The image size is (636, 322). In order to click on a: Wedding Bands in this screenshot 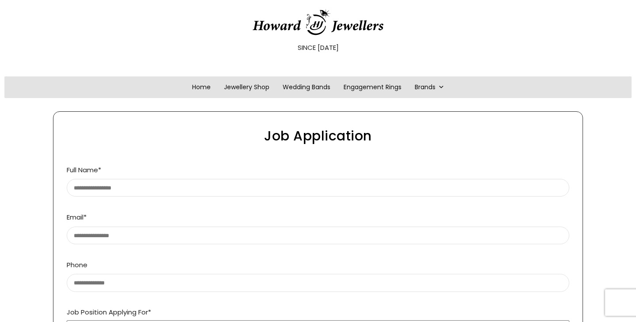, I will do `click(306, 87)`.